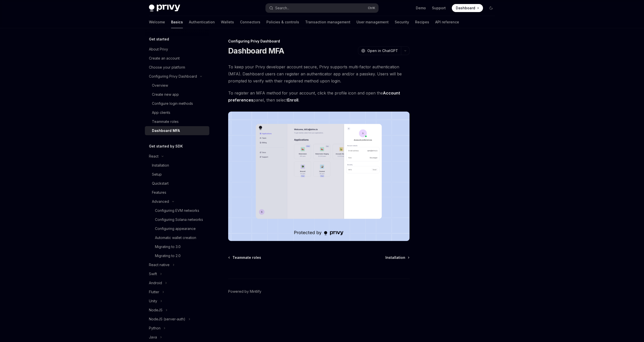 This screenshot has height=342, width=644. I want to click on a: Powered by Mintlify, so click(245, 291).